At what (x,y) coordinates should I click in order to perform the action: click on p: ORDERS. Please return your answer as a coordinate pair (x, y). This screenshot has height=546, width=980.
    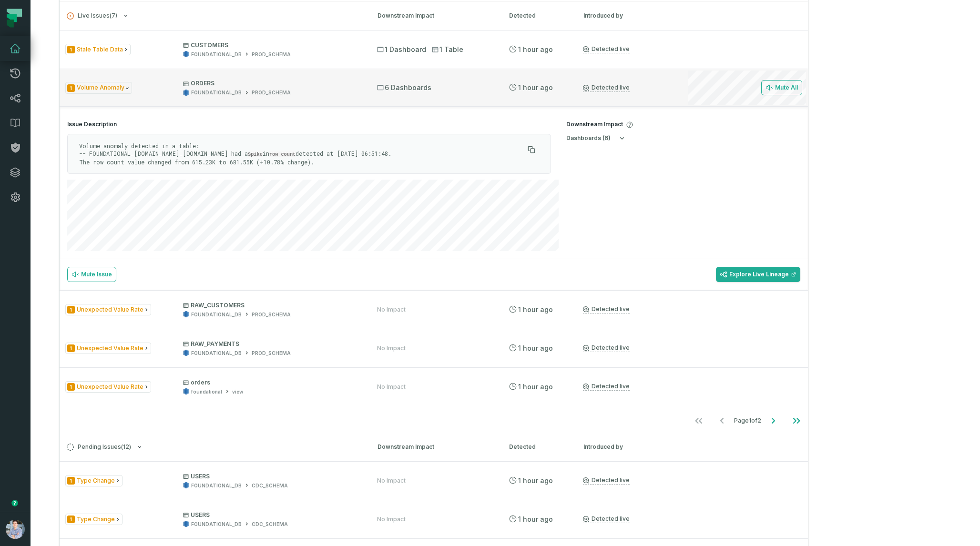
    Looking at the image, I should click on (271, 83).